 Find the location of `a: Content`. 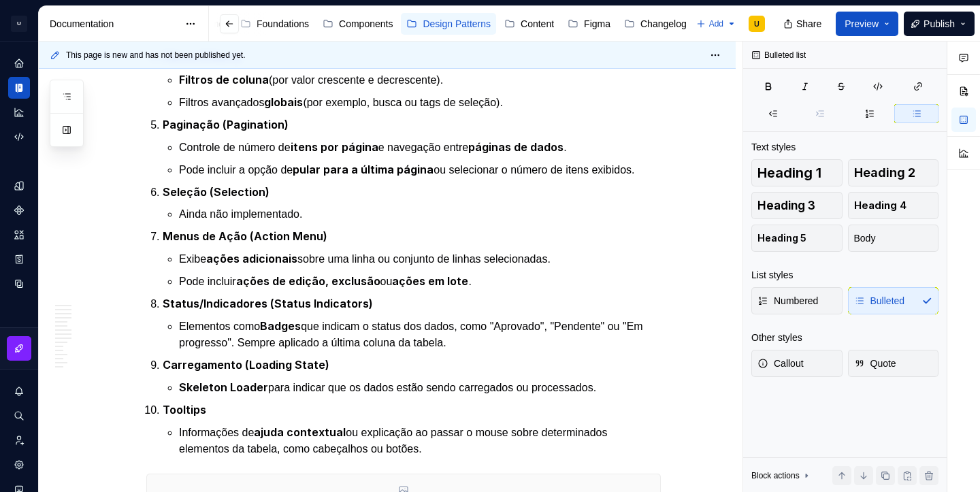

a: Content is located at coordinates (529, 24).